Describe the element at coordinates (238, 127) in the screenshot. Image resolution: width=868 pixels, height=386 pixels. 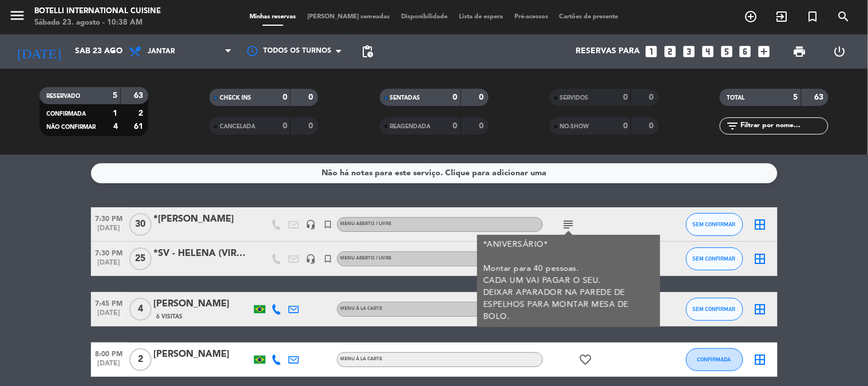
I see `span: CANCELADA` at that location.